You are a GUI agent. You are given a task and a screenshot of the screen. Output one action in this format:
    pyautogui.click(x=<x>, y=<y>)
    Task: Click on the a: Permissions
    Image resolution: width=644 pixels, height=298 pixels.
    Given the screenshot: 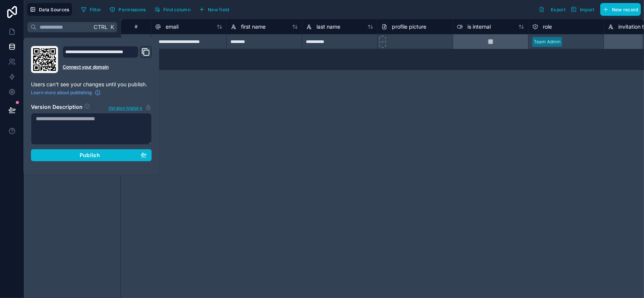 What is the action you would take?
    pyautogui.click(x=129, y=10)
    